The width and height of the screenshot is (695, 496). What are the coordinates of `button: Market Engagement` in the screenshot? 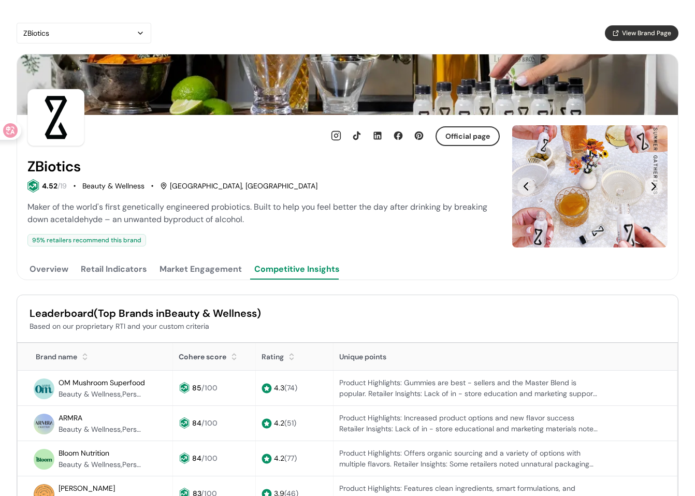 It's located at (200, 269).